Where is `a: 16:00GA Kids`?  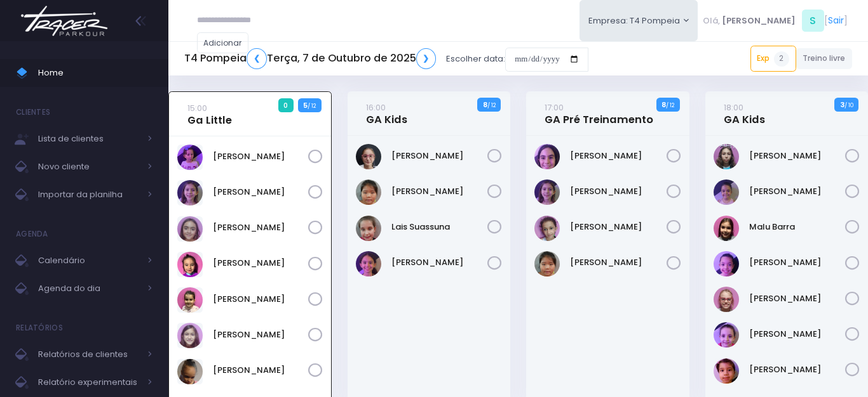
a: 16:00GA Kids is located at coordinates (387, 114).